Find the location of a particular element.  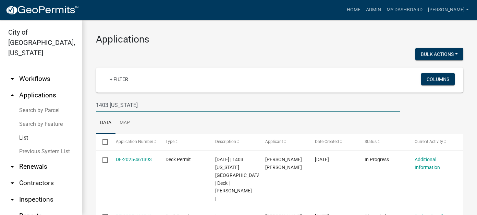

span: Type is located at coordinates (170, 142).